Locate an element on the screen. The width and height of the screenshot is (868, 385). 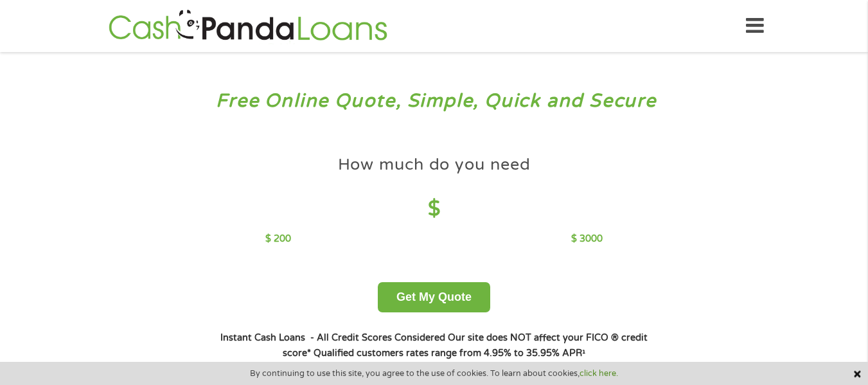
p: $ 200 is located at coordinates (278, 239).